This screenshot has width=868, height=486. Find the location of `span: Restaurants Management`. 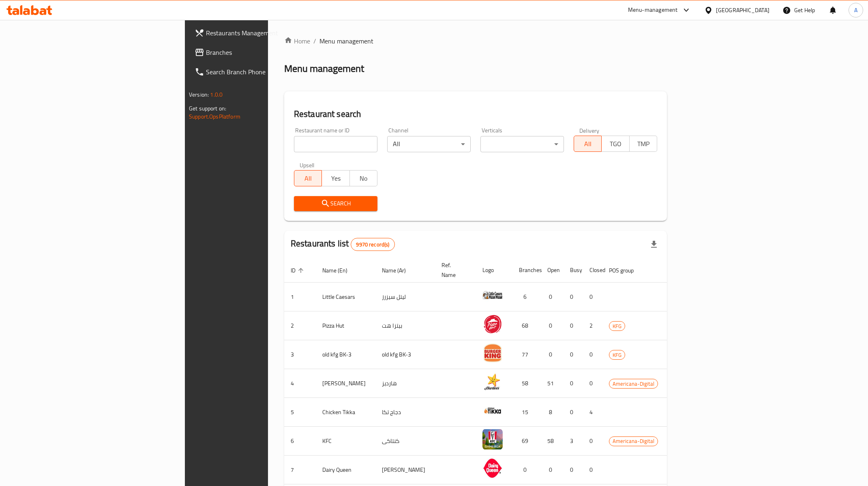

span: Restaurants Management is located at coordinates (265, 33).